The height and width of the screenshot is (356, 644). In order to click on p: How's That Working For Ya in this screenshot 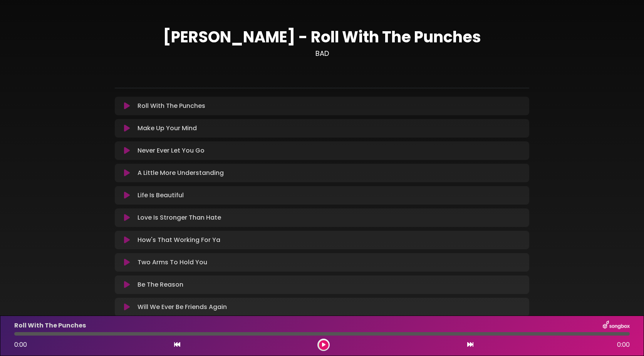, I will do `click(179, 240)`.